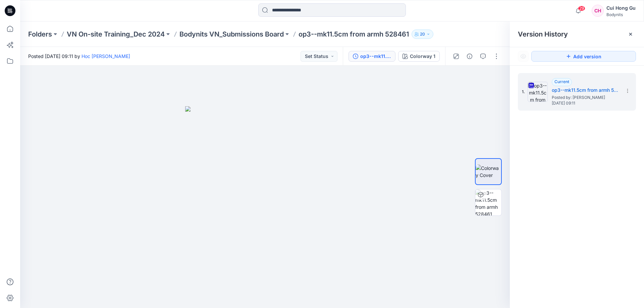  I want to click on button: 20, so click(423, 34).